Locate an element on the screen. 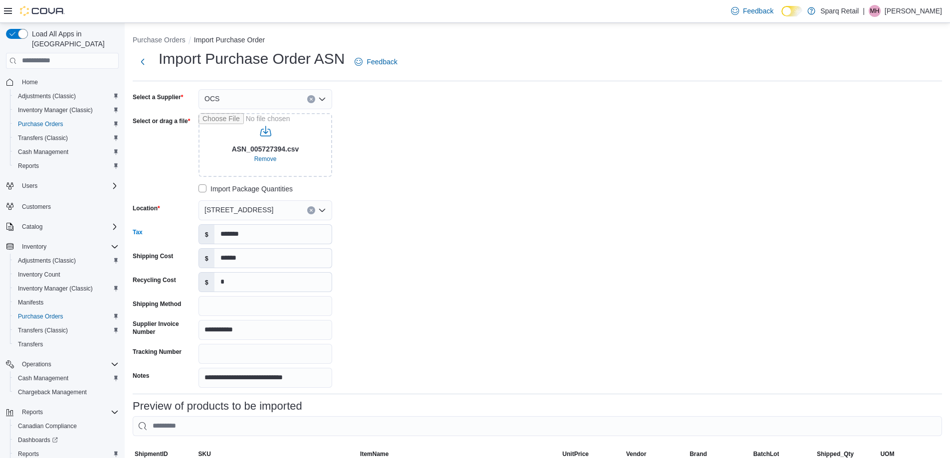 The image size is (950, 458). button: Next is located at coordinates (143, 62).